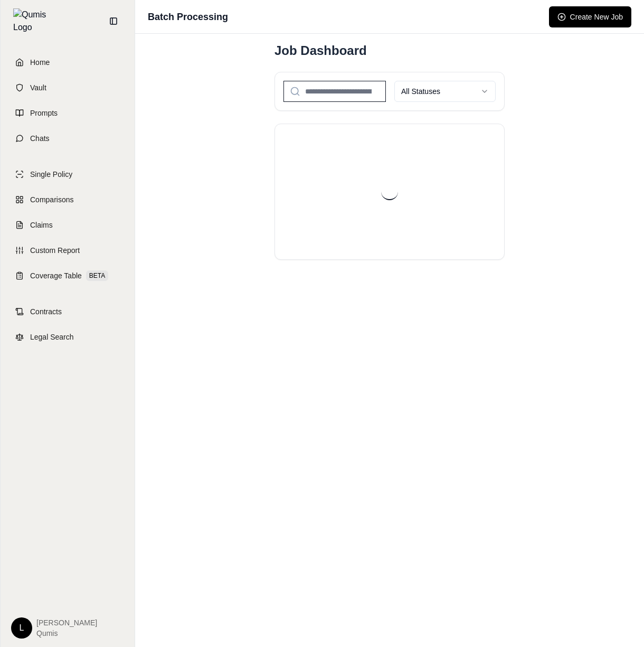 Image resolution: width=644 pixels, height=647 pixels. What do you see at coordinates (68, 113) in the screenshot?
I see `a: Prompts` at bounding box center [68, 113].